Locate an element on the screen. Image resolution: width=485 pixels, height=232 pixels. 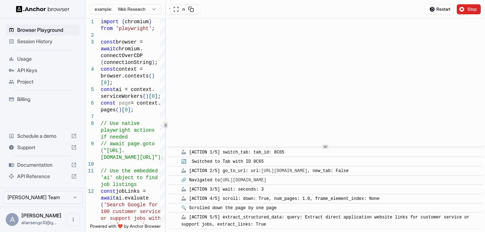
span: Session History is located at coordinates (47, 41).